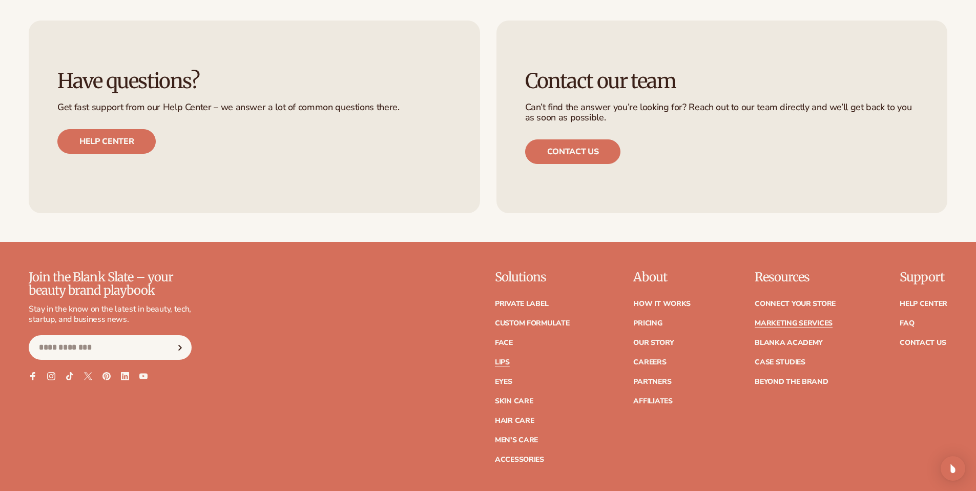 The width and height of the screenshot is (976, 491). Describe the element at coordinates (791, 382) in the screenshot. I see `a: Beyond the brand` at that location.